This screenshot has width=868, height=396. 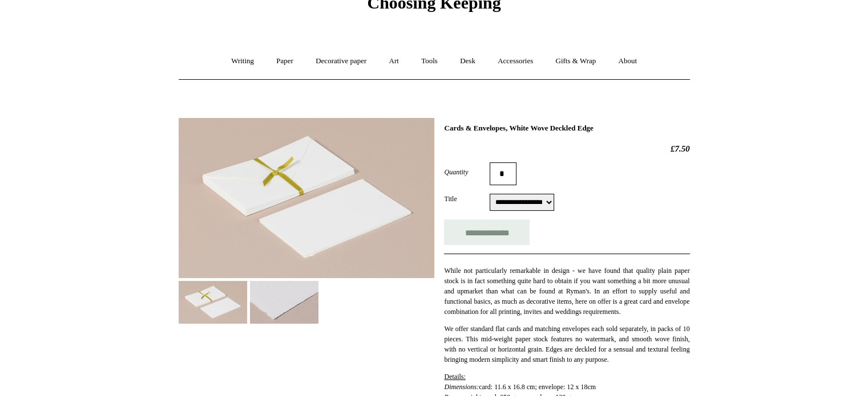 What do you see at coordinates (567, 291) in the screenshot?
I see `p: While not particularly remarkable in design - we have found that quality plain paper stock is in ...` at bounding box center [567, 291].